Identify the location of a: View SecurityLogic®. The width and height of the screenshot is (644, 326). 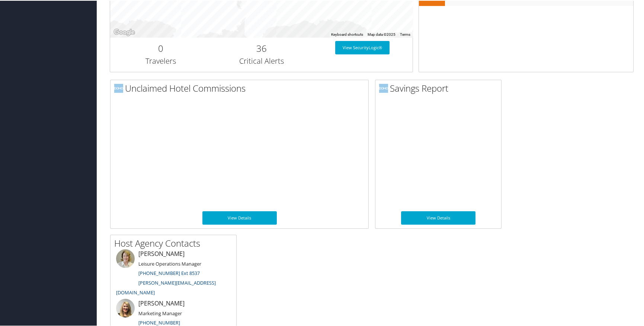
(363, 47).